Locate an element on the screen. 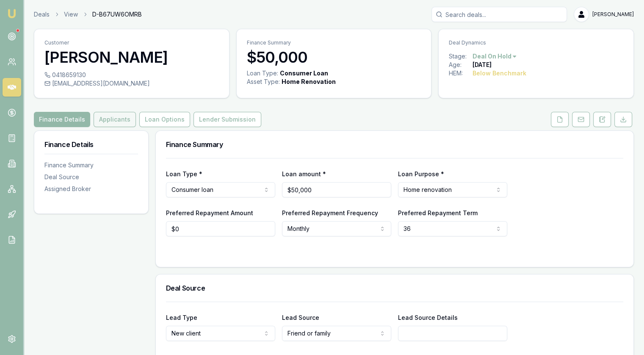 The width and height of the screenshot is (644, 355). a: Loan Options is located at coordinates (165, 120).